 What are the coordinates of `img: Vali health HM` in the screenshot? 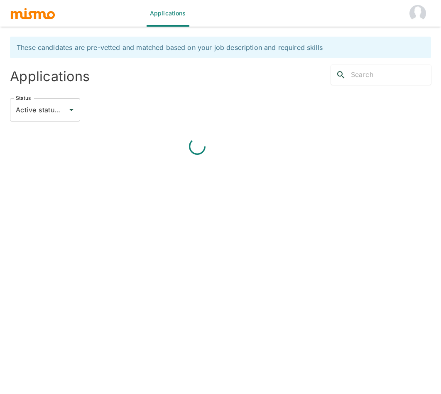 It's located at (418, 13).